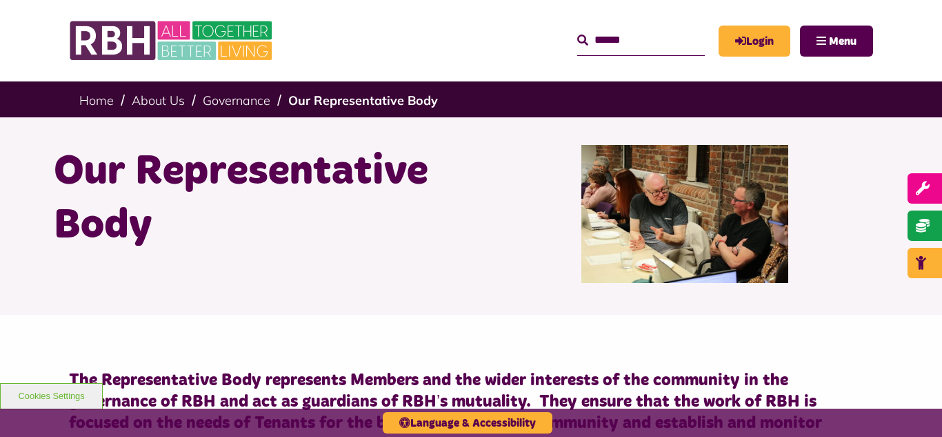 The height and width of the screenshot is (437, 942). Describe the element at coordinates (172, 41) in the screenshot. I see `img: RBH` at that location.